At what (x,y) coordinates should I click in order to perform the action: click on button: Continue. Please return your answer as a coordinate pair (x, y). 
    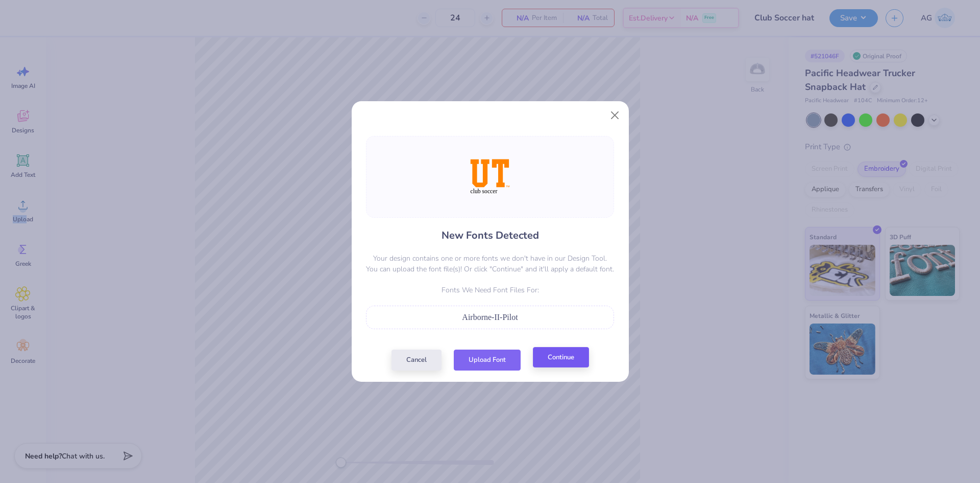
    Looking at the image, I should click on (561, 357).